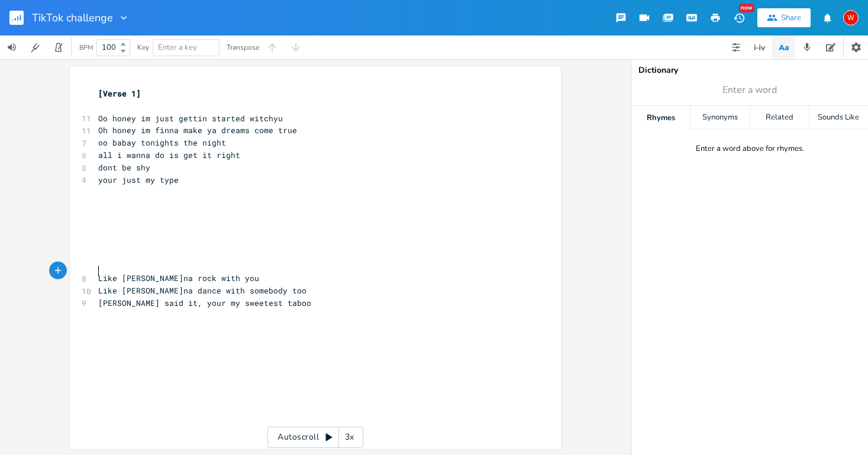 Image resolution: width=868 pixels, height=455 pixels. What do you see at coordinates (124, 167) in the screenshot?
I see `span: dont be shy` at bounding box center [124, 167].